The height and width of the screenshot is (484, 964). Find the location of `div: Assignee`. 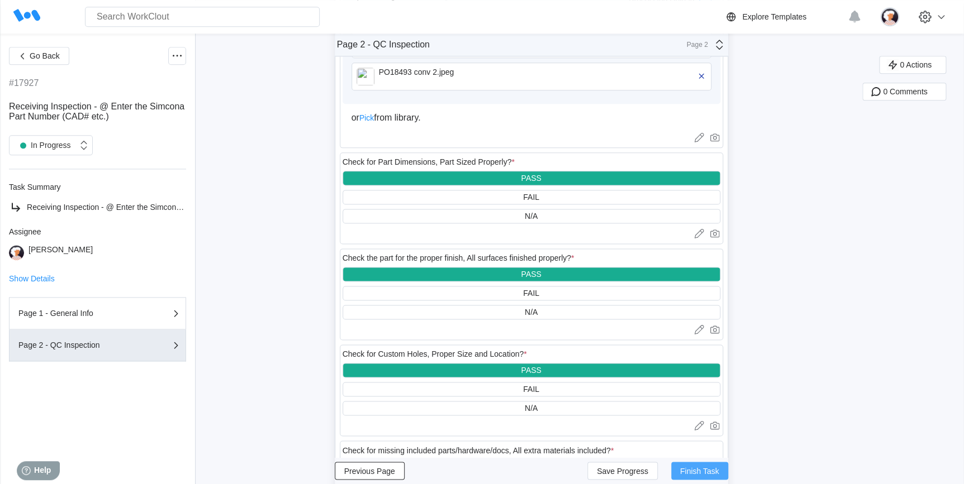

div: Assignee is located at coordinates (97, 232).